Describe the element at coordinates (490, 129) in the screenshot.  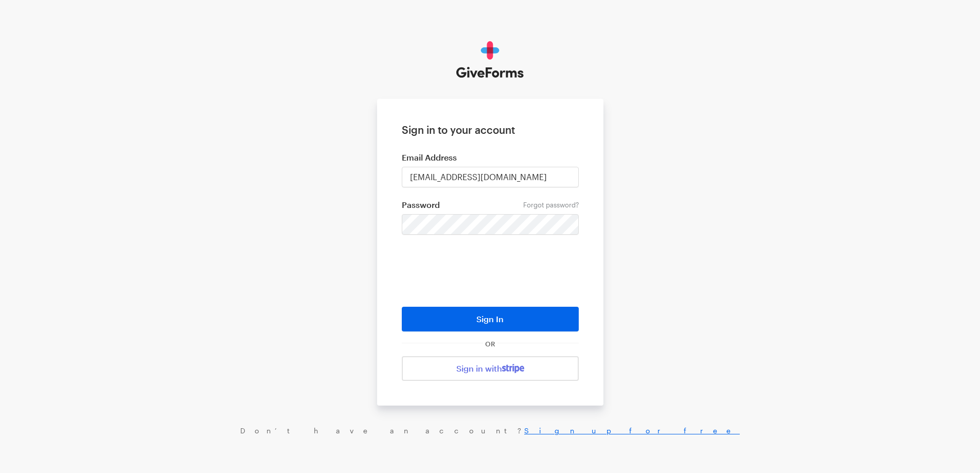
I see `h1: Sign in to your account` at that location.